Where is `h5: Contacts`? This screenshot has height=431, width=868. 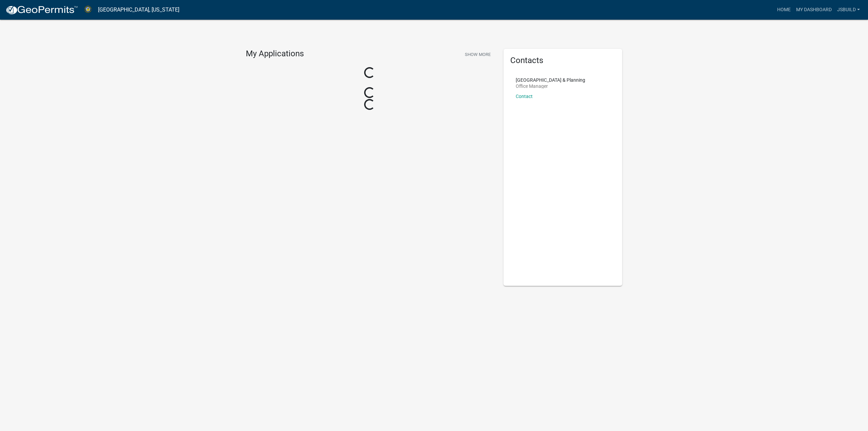 h5: Contacts is located at coordinates (563, 61).